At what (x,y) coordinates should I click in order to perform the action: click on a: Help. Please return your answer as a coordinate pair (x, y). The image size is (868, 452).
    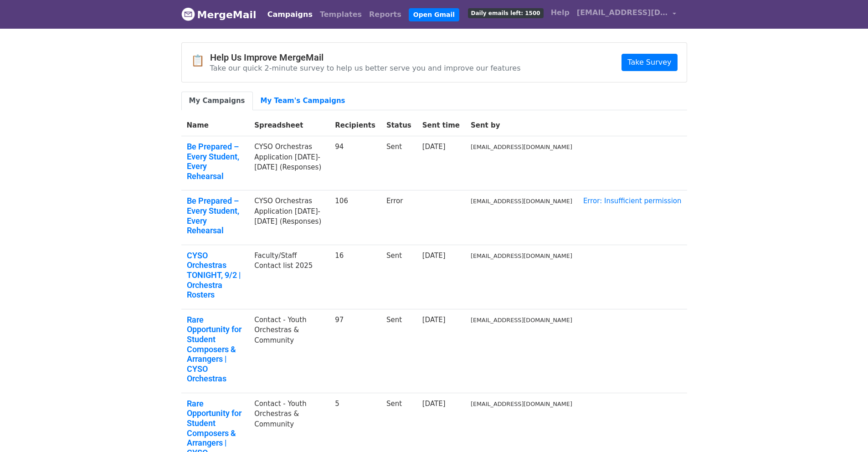
    Looking at the image, I should click on (560, 13).